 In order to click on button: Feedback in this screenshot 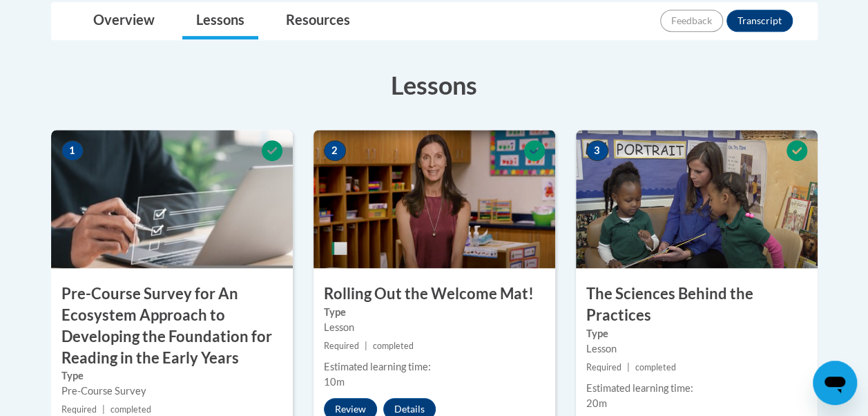, I will do `click(691, 21)`.